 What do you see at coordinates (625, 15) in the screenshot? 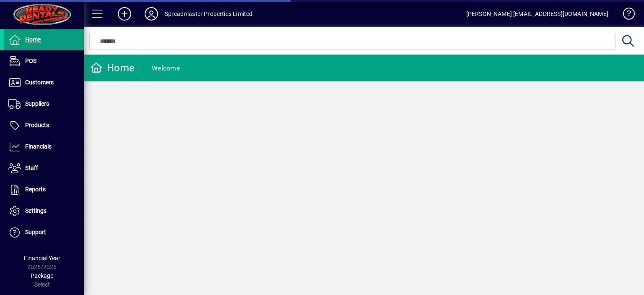
I see `a: Knowledge Base` at bounding box center [625, 15].